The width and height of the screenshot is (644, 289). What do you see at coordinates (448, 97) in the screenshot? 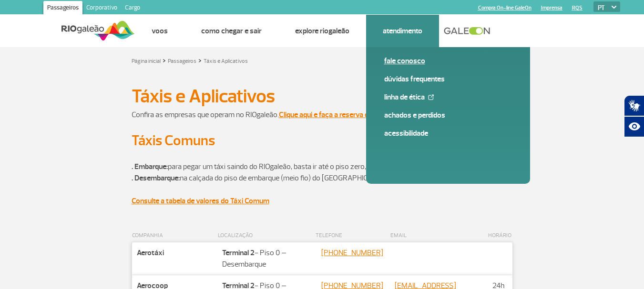
I see `a: Linha de Ética` at bounding box center [448, 97].